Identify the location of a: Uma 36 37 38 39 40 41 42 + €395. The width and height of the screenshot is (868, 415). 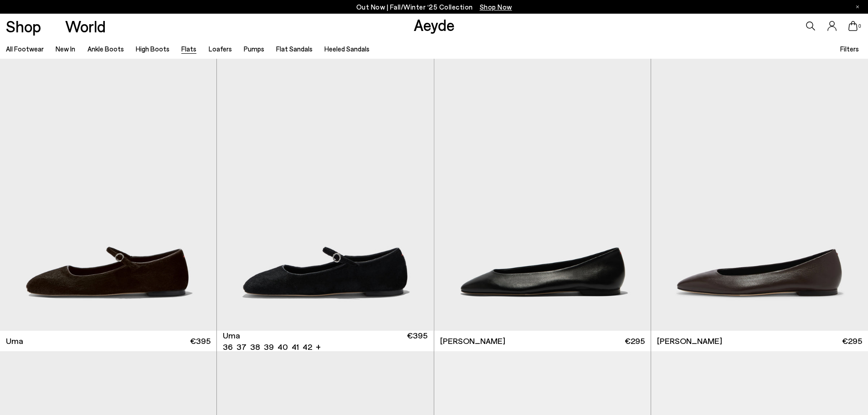
(325, 341).